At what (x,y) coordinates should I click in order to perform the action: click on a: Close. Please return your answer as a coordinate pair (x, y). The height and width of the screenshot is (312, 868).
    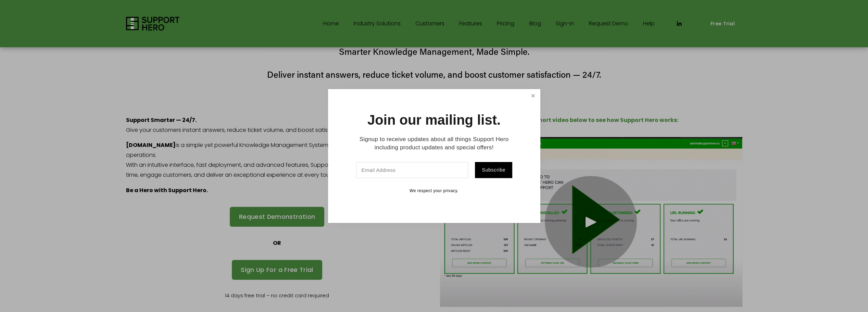
    Looking at the image, I should click on (533, 96).